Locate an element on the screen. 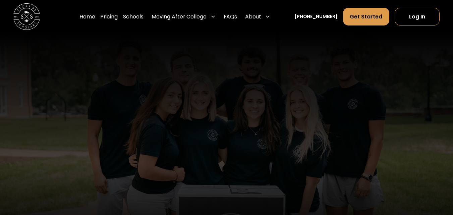 The height and width of the screenshot is (215, 453). a: Get Started is located at coordinates (366, 16).